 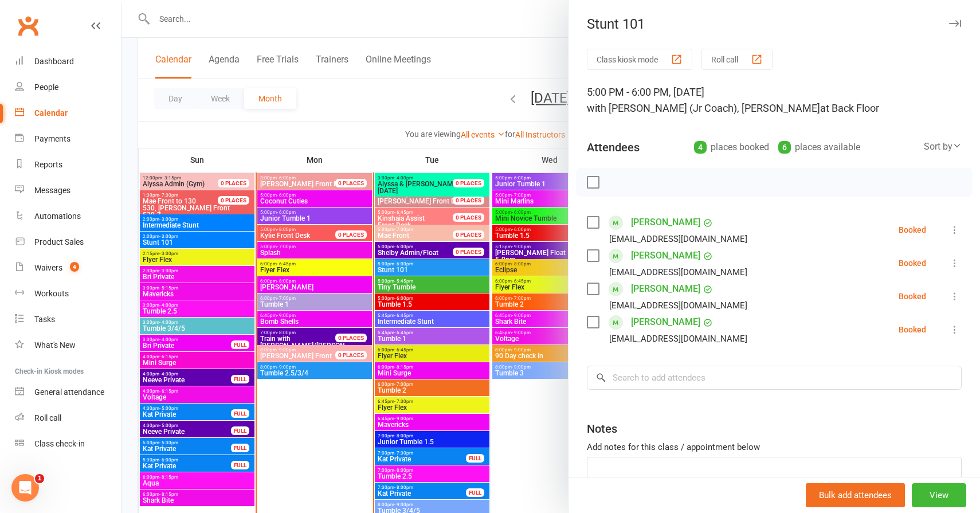 What do you see at coordinates (59, 242) in the screenshot?
I see `div: Product Sales` at bounding box center [59, 242].